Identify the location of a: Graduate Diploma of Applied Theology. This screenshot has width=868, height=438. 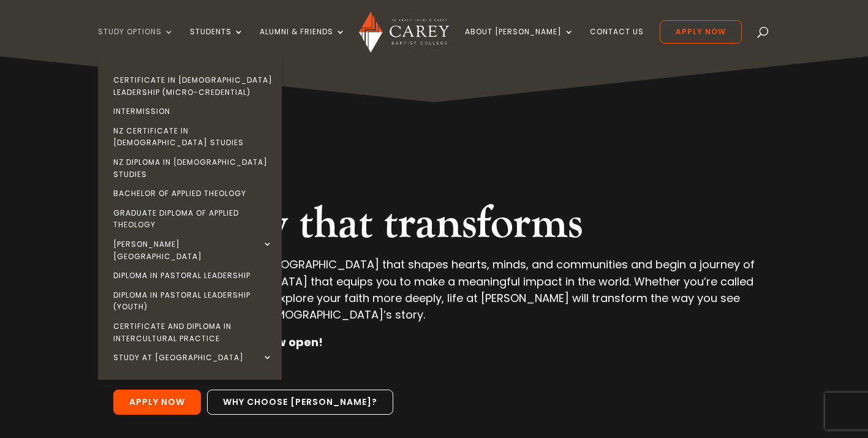
(193, 219).